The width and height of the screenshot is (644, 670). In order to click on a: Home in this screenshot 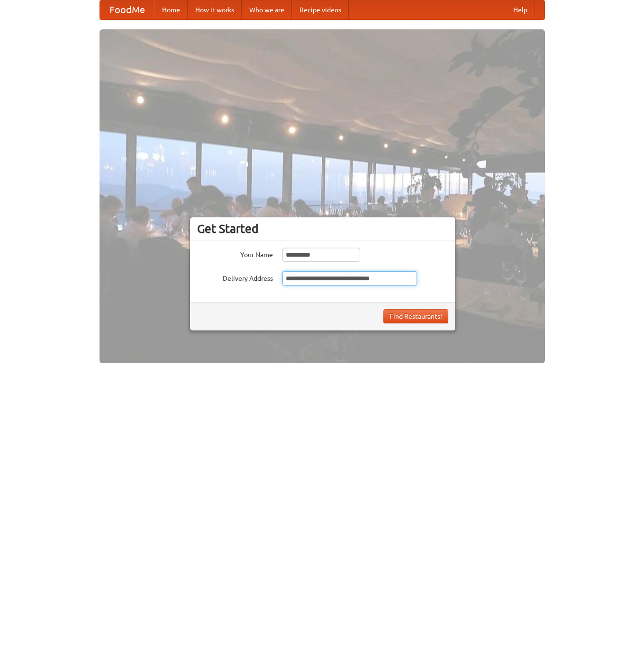, I will do `click(171, 10)`.